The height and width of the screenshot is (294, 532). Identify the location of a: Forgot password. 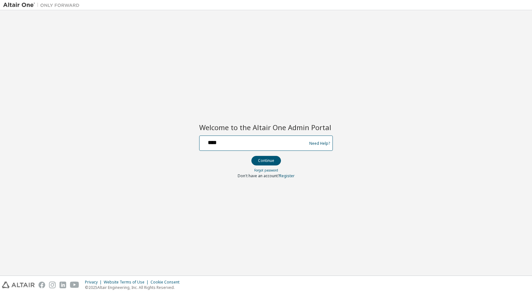
(266, 170).